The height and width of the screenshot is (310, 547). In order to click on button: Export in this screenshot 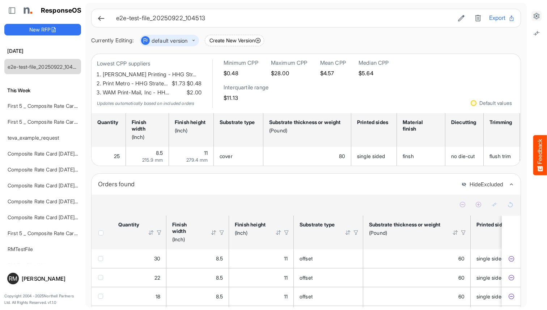, I will do `click(502, 18)`.